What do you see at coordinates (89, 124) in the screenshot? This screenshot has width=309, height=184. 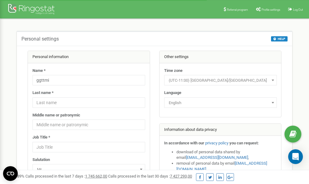 I see `input: Middle name or patronymic` at bounding box center [89, 124].